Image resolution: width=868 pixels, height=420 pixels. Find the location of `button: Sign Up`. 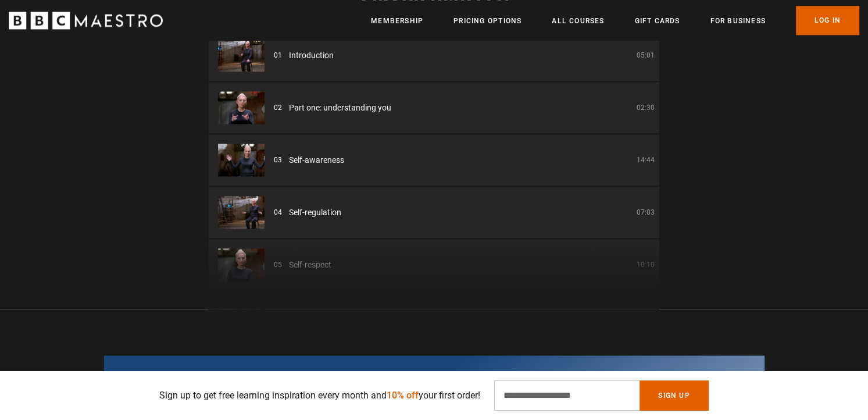

button: Sign Up is located at coordinates (674, 396).